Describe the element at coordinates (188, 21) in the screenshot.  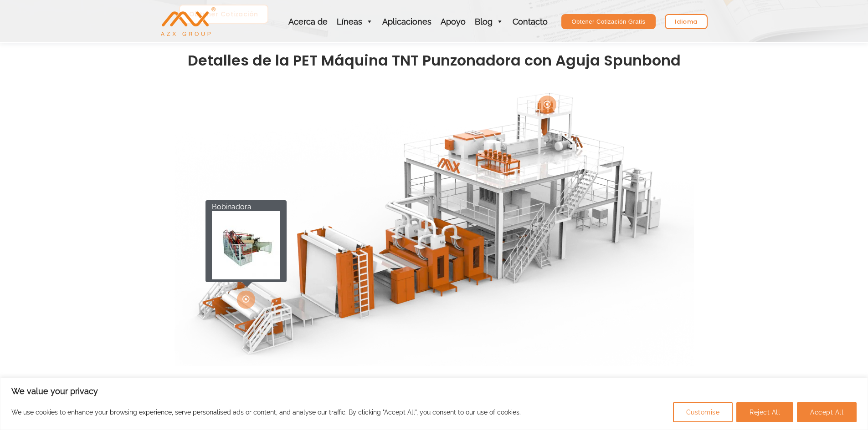
I see `a: AZX Maquinaria No Tejida` at that location.